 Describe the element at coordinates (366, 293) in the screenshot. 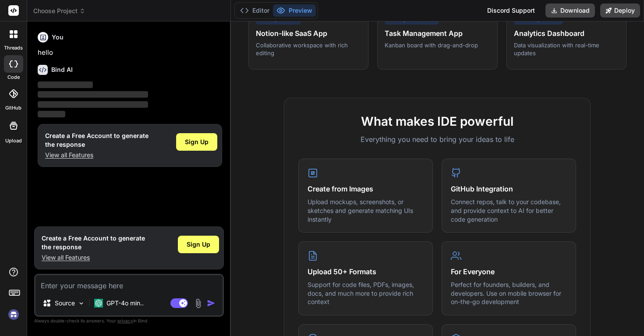

I see `p: Support for code files, PDFs, images, docs, and much more to provide rich context` at that location.